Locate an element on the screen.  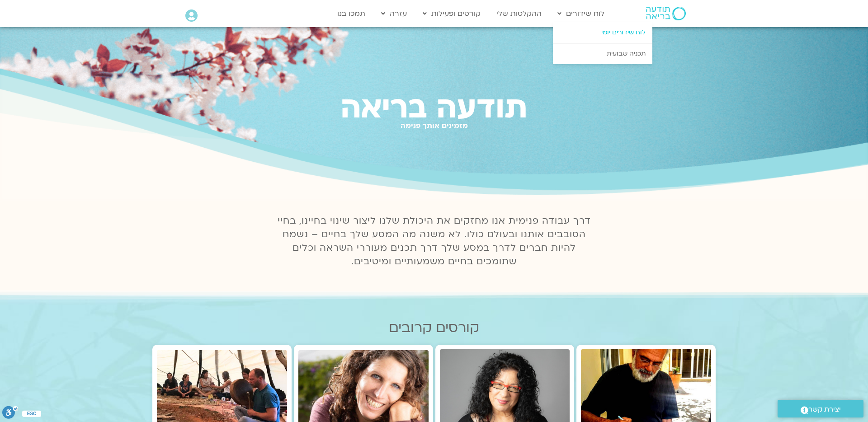
a: לוח שידורים is located at coordinates (581, 14).